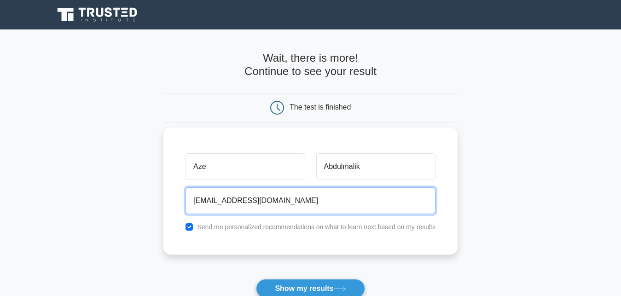  I want to click on input: Email, so click(310, 201).